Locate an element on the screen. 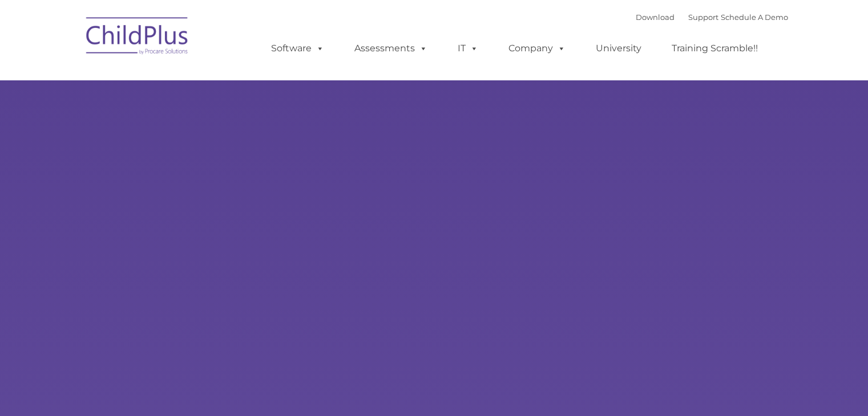  a: University is located at coordinates (619, 49).